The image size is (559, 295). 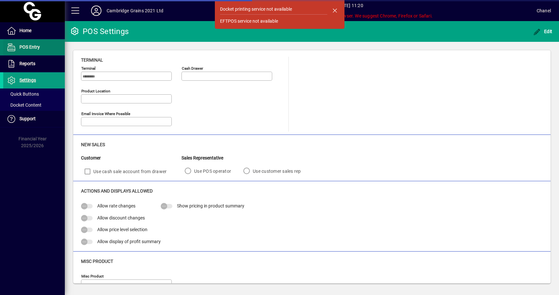 I want to click on div: EFTPOS service not available, so click(x=249, y=21).